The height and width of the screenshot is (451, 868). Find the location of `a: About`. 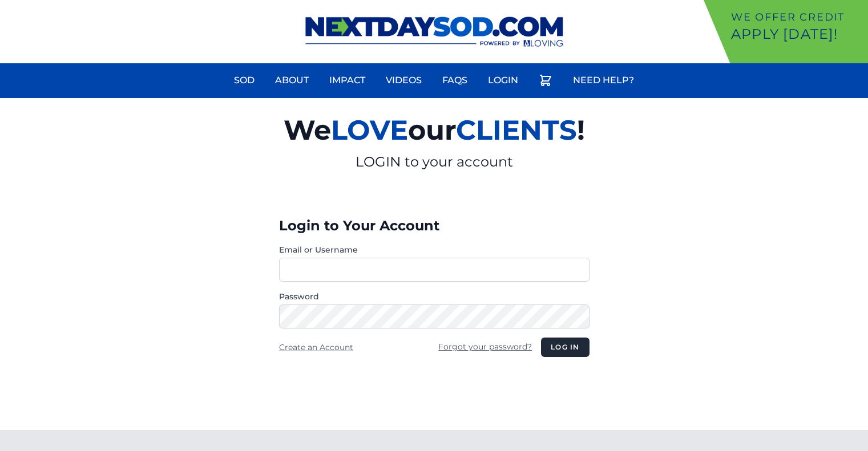

a: About is located at coordinates (292, 80).